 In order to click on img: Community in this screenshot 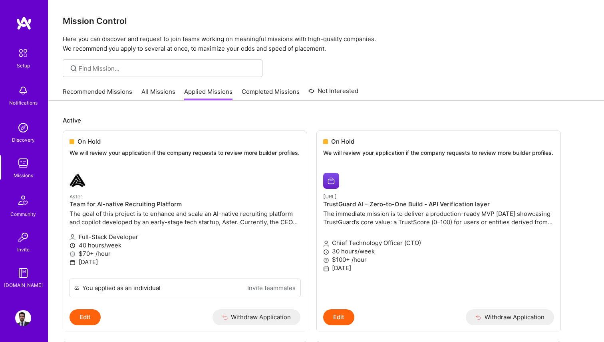, I will do `click(23, 201)`.